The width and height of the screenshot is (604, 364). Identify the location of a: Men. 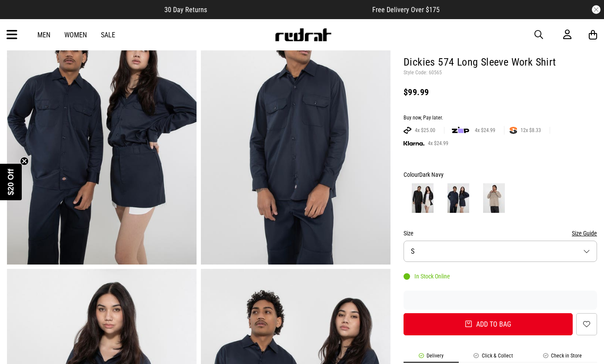
(44, 35).